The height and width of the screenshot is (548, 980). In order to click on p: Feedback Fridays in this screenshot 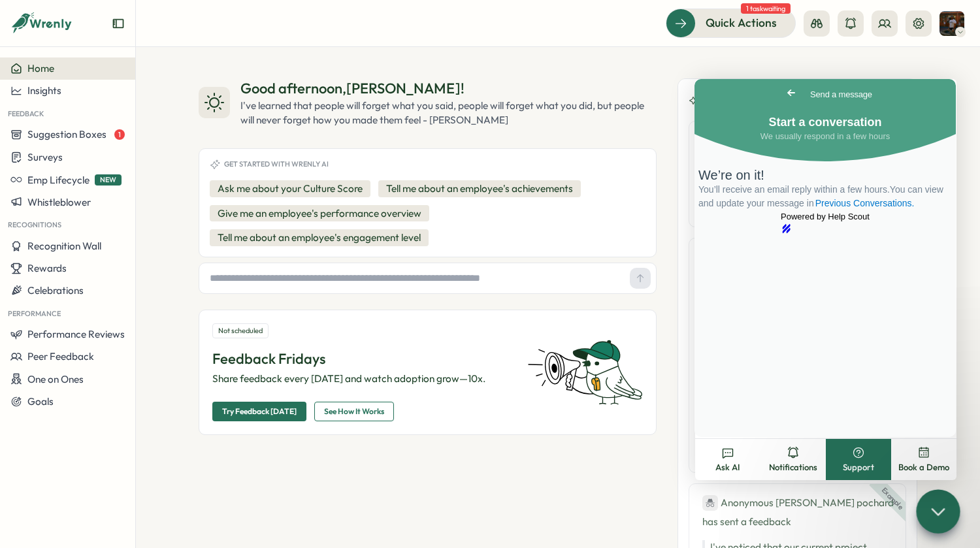, I will do `click(362, 358)`.